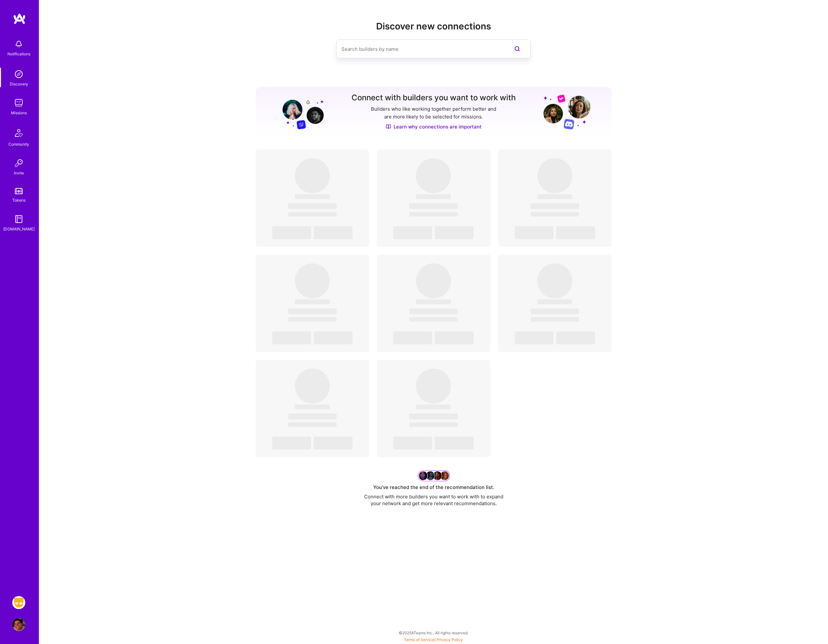 This screenshot has width=828, height=644. What do you see at coordinates (19, 219) in the screenshot?
I see `img: guide book` at bounding box center [19, 219].